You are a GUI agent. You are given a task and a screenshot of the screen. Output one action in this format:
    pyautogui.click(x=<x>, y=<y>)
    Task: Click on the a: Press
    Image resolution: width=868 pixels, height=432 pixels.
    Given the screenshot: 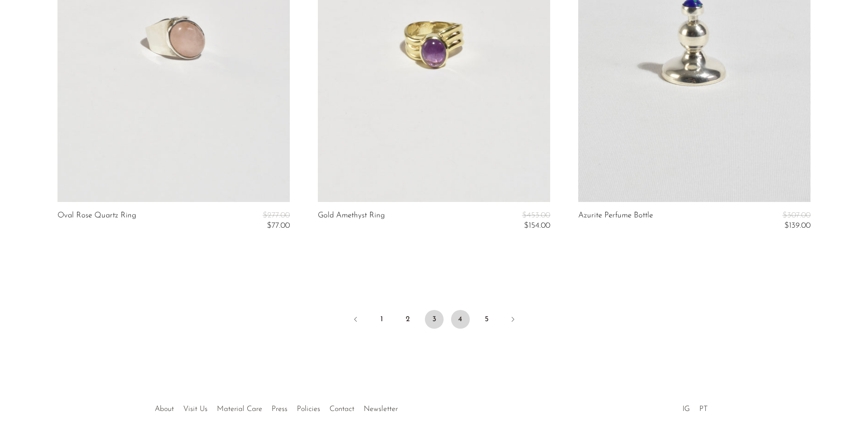 What is the action you would take?
    pyautogui.click(x=279, y=409)
    